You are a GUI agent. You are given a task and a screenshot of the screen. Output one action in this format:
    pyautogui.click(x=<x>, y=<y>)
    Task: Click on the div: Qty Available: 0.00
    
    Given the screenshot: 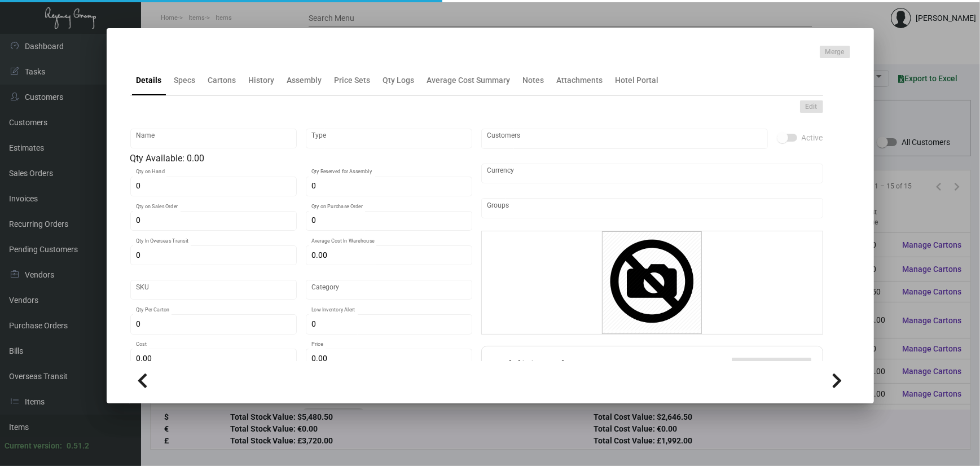 What is the action you would take?
    pyautogui.click(x=302, y=158)
    